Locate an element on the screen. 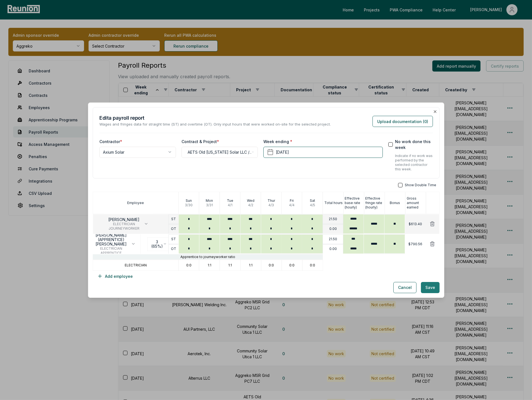 The width and height of the screenshot is (532, 400). label: No work done this week is located at coordinates (414, 144).